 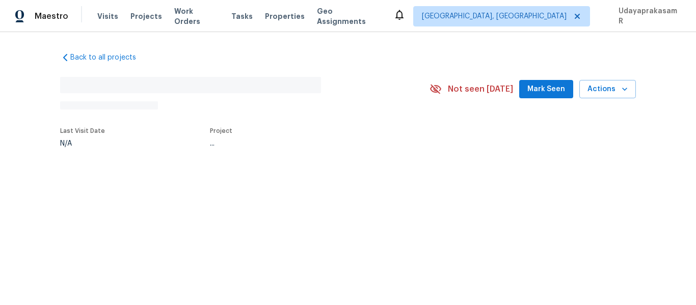 What do you see at coordinates (242, 16) in the screenshot?
I see `span: Tasks` at bounding box center [242, 16].